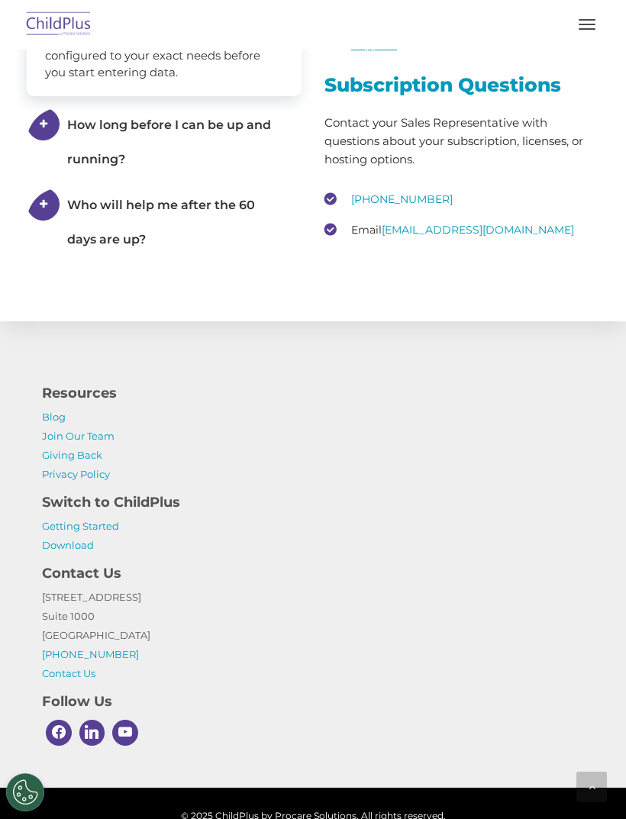 The width and height of the screenshot is (626, 819). Describe the element at coordinates (313, 701) in the screenshot. I see `h4: Follow Us` at that location.